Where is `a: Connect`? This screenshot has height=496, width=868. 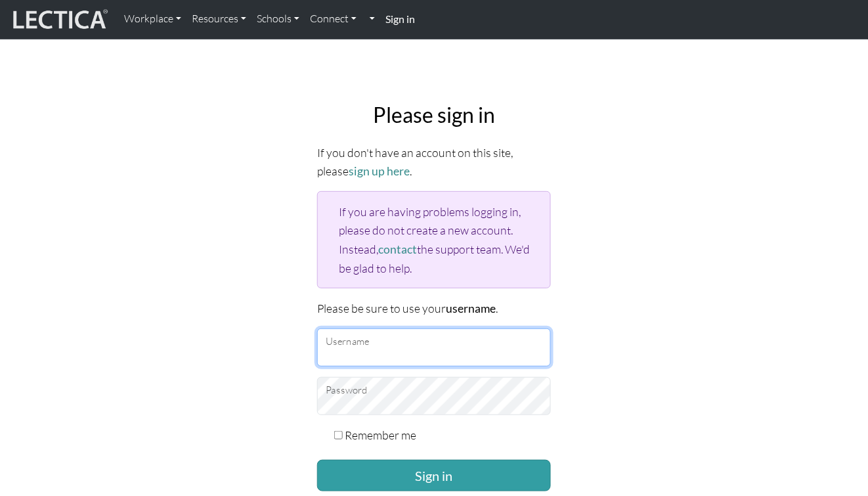
a: Connect is located at coordinates (333, 19).